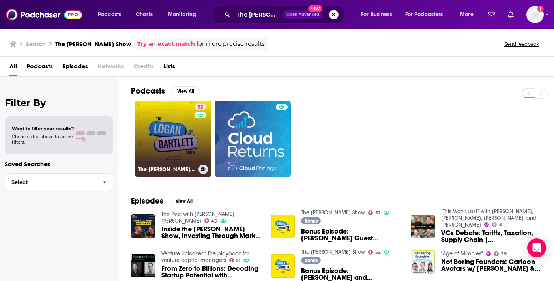 This screenshot has width=554, height=281. What do you see at coordinates (535, 15) in the screenshot?
I see `span: Logged in as danikarchmer` at bounding box center [535, 15].